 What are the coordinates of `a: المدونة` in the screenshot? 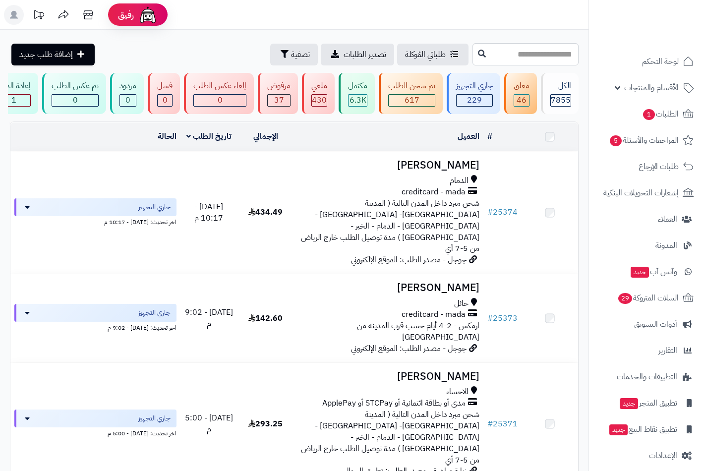 It's located at (647, 245).